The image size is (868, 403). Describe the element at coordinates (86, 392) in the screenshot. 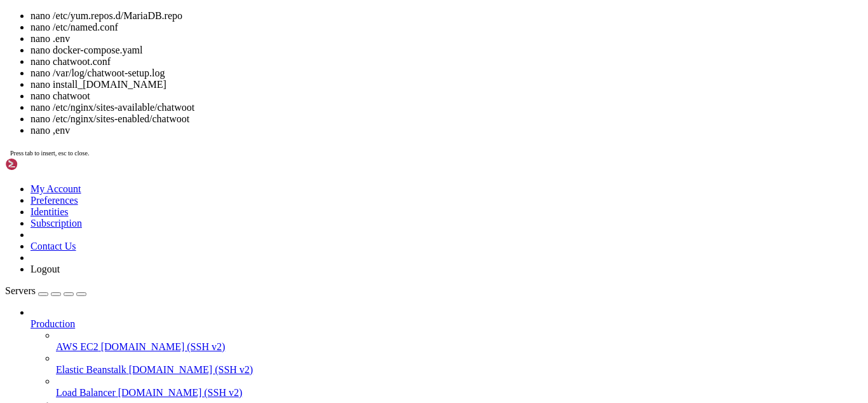

I see `span: Load Balancer` at that location.